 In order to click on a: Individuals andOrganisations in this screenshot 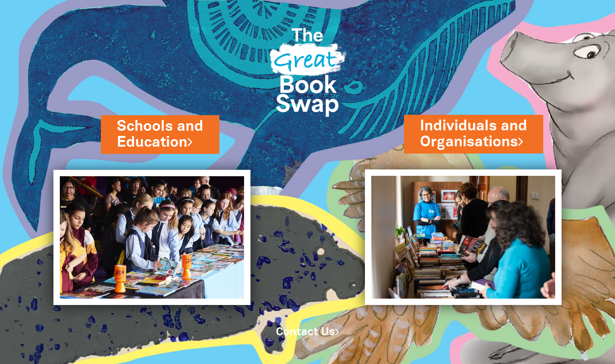, I will do `click(474, 134)`.